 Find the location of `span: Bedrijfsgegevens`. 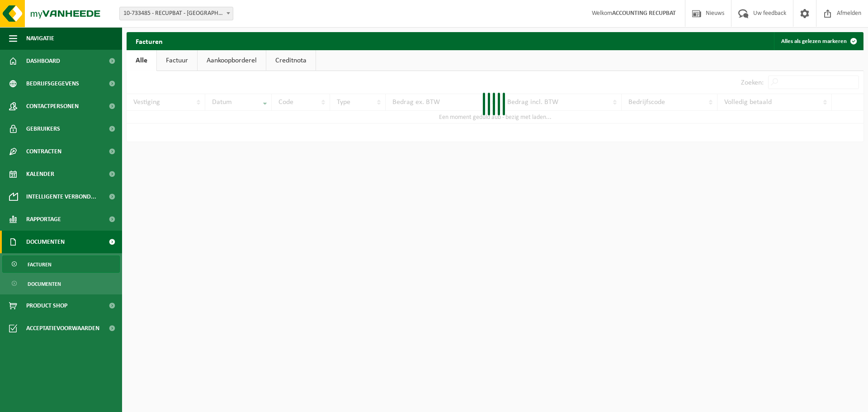

span: Bedrijfsgegevens is located at coordinates (52, 84).